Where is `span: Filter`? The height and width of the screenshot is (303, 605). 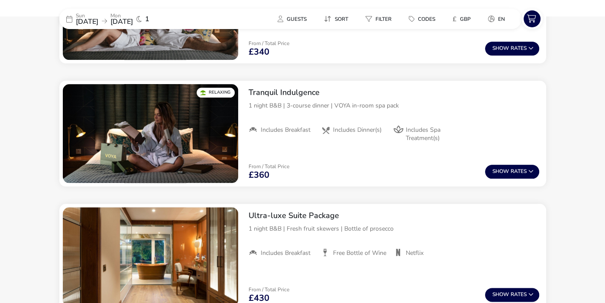
span: Filter is located at coordinates (383, 19).